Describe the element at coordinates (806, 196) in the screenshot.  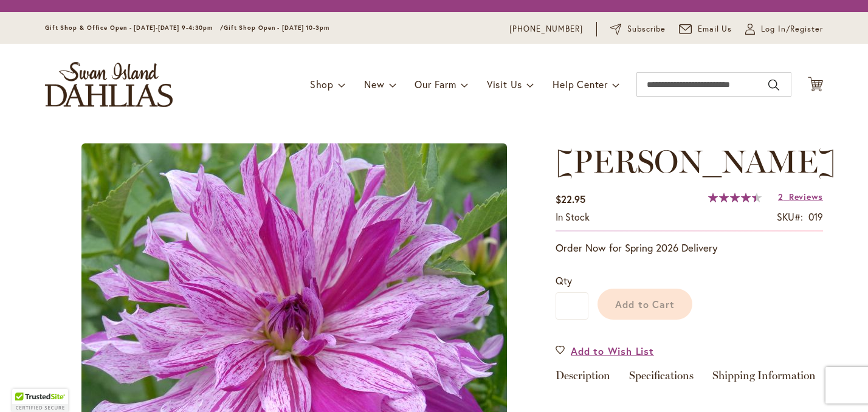
I see `span: Reviews` at that location.